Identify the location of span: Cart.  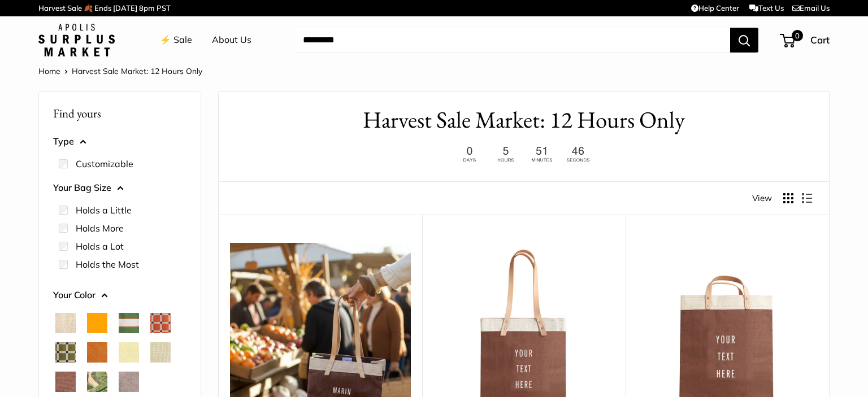
(820, 40).